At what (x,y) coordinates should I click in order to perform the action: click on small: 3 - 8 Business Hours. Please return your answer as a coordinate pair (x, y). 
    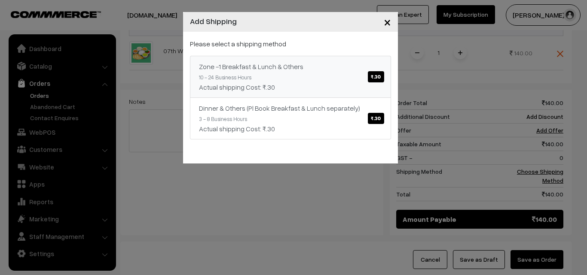
    Looking at the image, I should click on (223, 119).